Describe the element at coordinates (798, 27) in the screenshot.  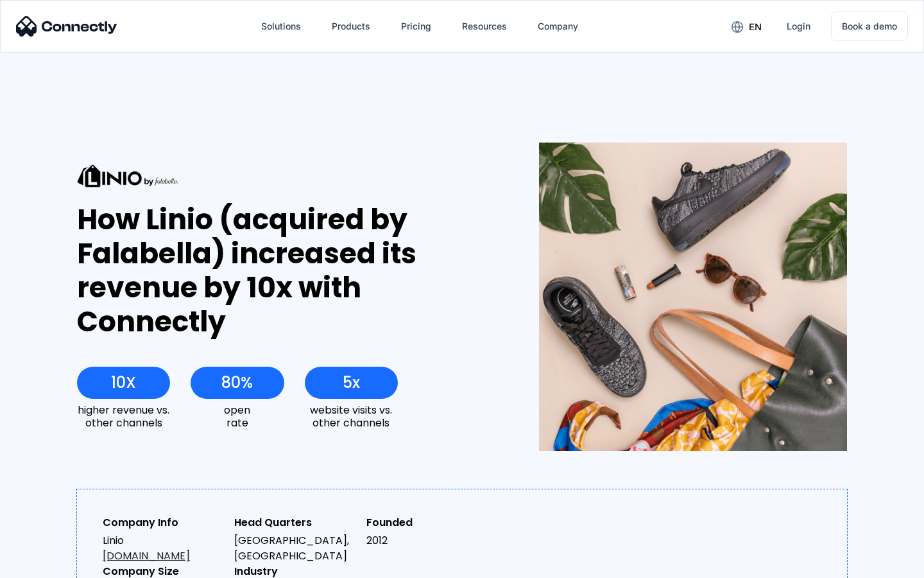
I see `a: Login` at that location.